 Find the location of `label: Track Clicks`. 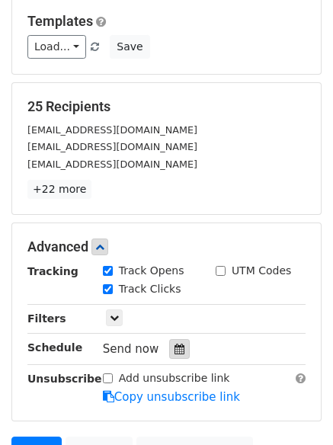

label: Track Clicks is located at coordinates (150, 289).